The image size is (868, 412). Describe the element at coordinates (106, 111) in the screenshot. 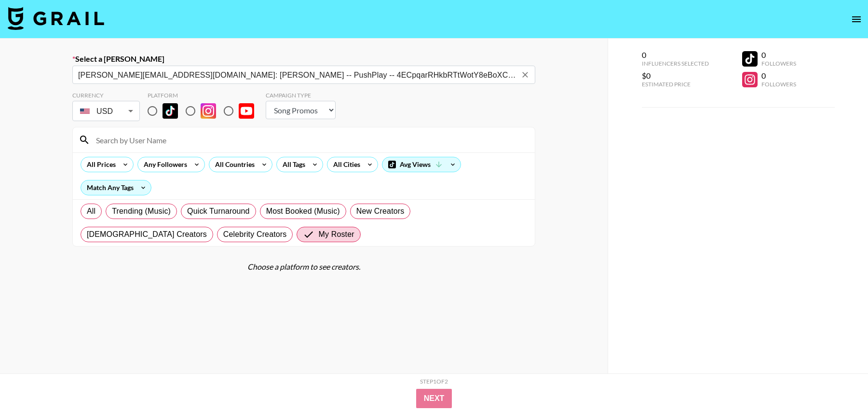

I see `div: USD` at that location.